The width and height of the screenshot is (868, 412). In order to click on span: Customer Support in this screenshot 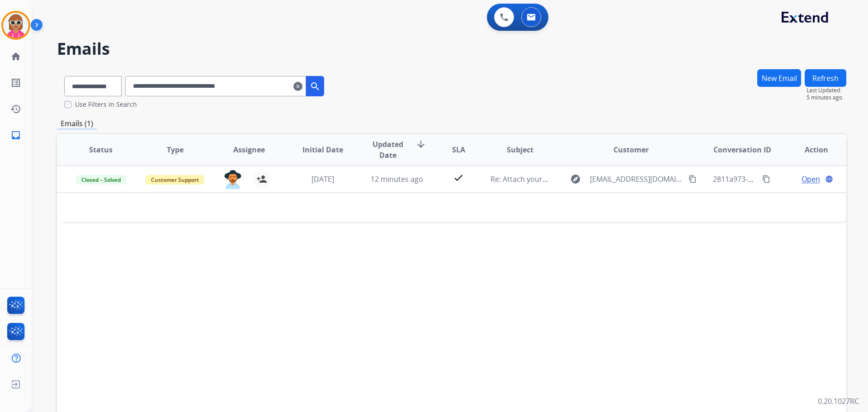, I will do `click(175, 180)`.